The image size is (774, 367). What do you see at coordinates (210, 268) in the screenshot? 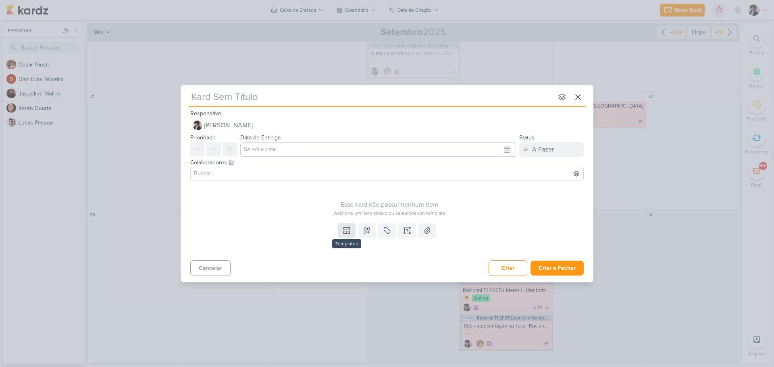
I see `button: Cancelar` at bounding box center [210, 268].